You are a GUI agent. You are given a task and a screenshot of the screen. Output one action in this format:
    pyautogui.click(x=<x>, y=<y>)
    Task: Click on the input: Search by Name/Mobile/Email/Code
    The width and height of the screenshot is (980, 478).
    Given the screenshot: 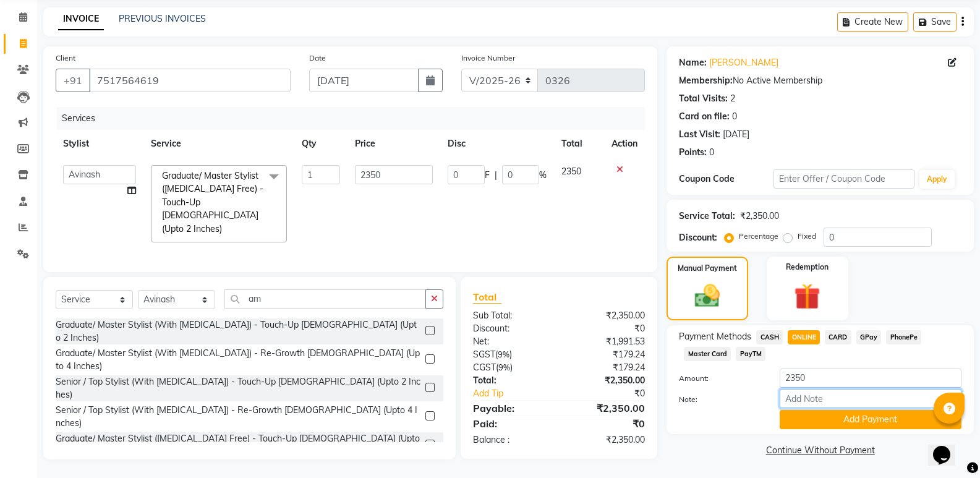 What is the action you would take?
    pyautogui.click(x=190, y=80)
    